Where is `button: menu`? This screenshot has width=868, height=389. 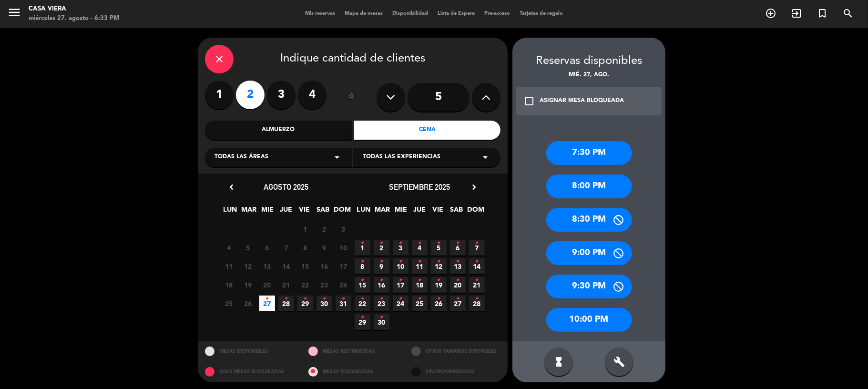 button: menu is located at coordinates (14, 14).